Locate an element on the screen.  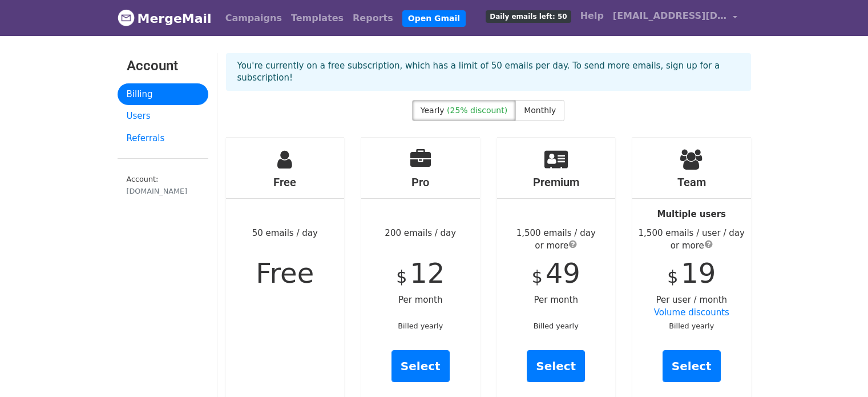
a: Help is located at coordinates (592, 16).